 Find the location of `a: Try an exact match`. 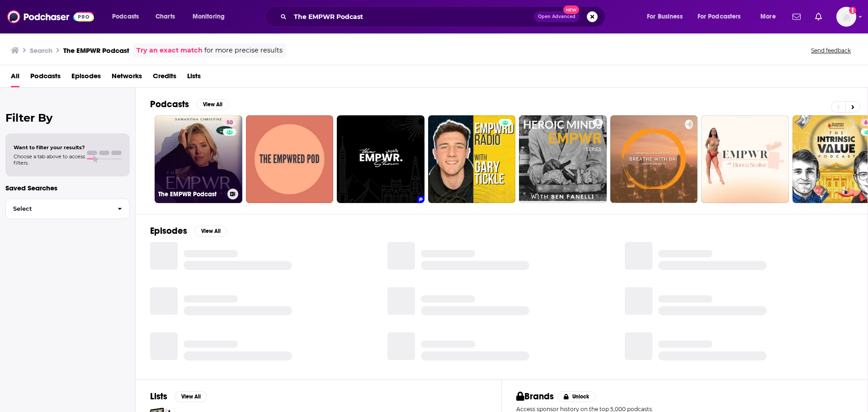

a: Try an exact match is located at coordinates (170, 50).